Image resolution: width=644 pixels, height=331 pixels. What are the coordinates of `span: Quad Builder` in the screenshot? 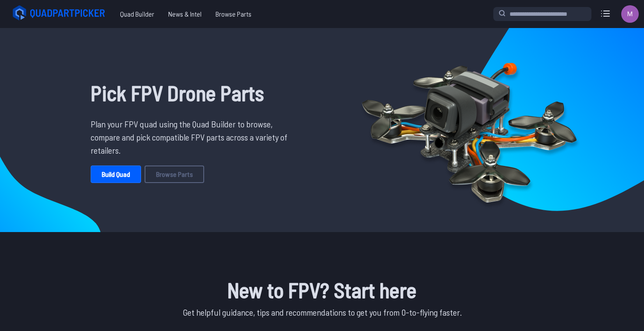 It's located at (137, 14).